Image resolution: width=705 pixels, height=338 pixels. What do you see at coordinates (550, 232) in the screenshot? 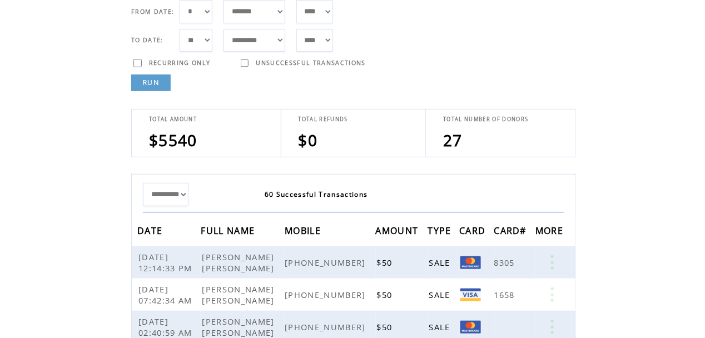
I see `span: MORE` at bounding box center [550, 232].